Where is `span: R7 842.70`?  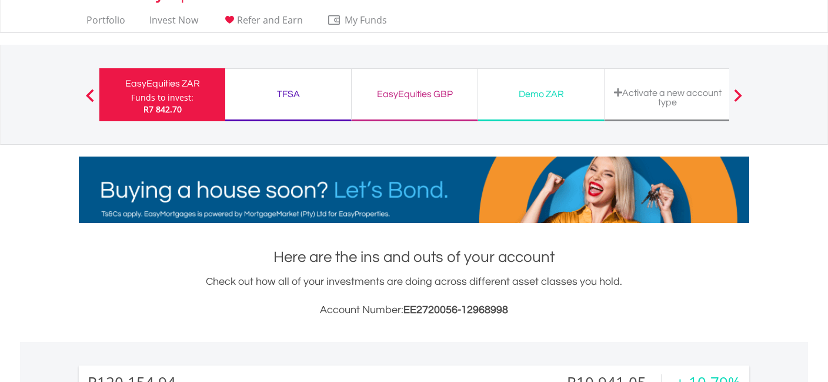 span: R7 842.70 is located at coordinates (162, 109).